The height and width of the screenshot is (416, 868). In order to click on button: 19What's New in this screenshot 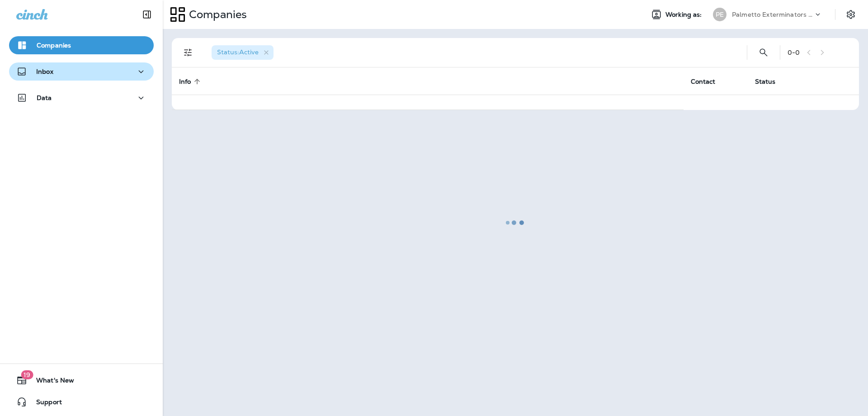, I will do `click(81, 380)`.